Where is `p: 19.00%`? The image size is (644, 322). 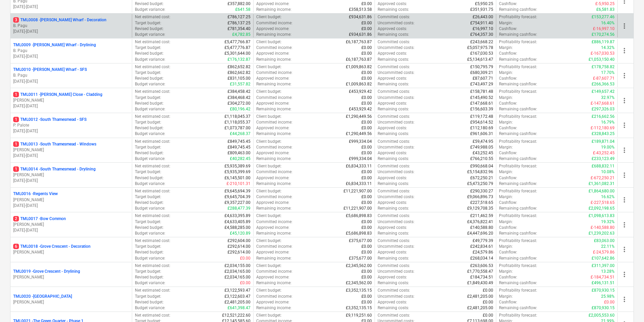
p: 19.00% is located at coordinates (607, 148).